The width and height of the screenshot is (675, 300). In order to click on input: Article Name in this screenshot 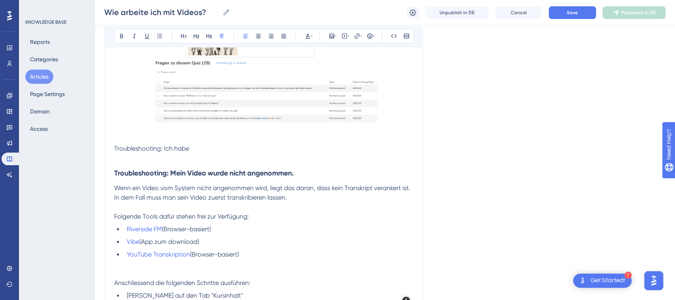, I will do `click(161, 12)`.